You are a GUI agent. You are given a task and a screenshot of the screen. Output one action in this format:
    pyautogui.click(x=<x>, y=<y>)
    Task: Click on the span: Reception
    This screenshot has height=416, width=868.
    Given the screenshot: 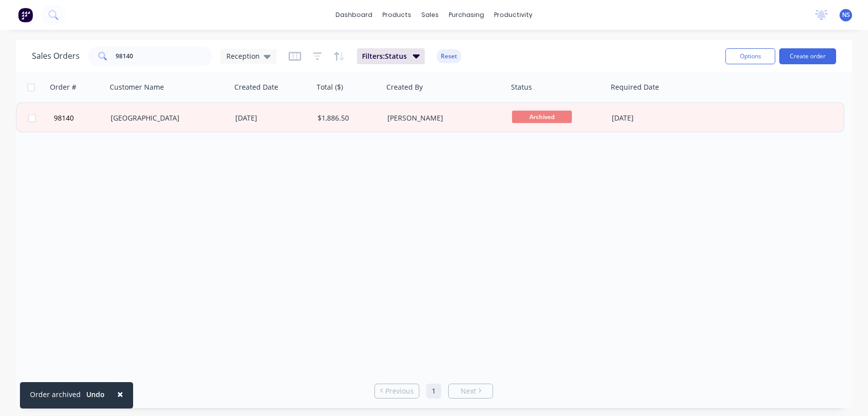 What is the action you would take?
    pyautogui.click(x=243, y=56)
    